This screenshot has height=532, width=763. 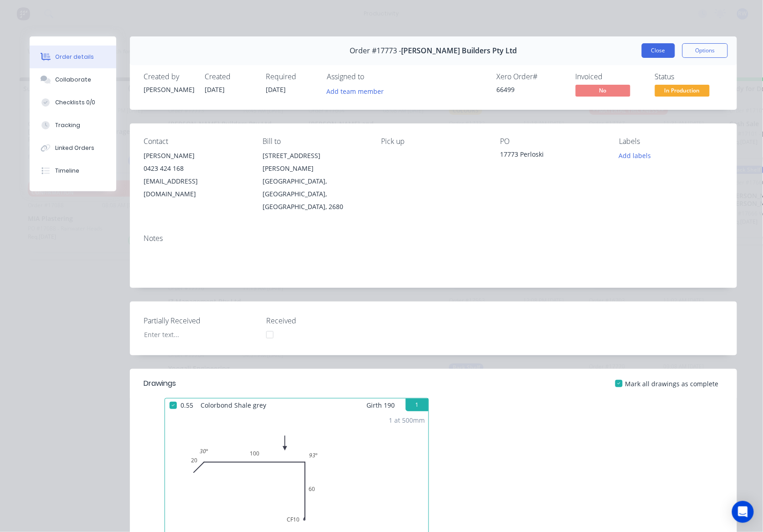 I want to click on span: 0.55, so click(x=187, y=405).